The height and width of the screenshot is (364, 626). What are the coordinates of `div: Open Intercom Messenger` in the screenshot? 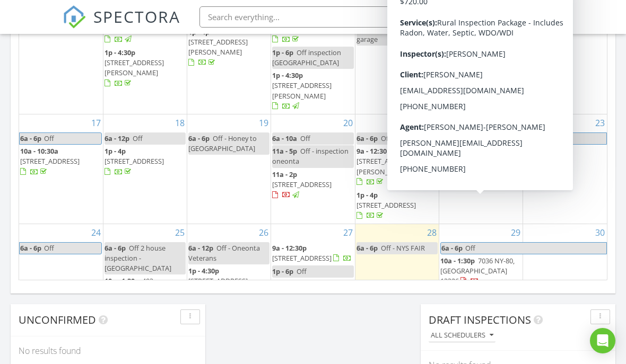 It's located at (603, 341).